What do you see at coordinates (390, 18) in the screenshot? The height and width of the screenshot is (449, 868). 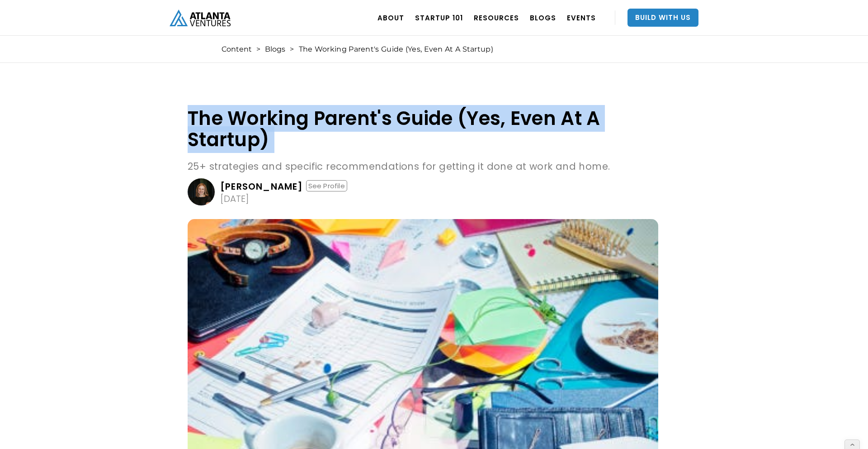 I see `a: ABOUT` at bounding box center [390, 18].